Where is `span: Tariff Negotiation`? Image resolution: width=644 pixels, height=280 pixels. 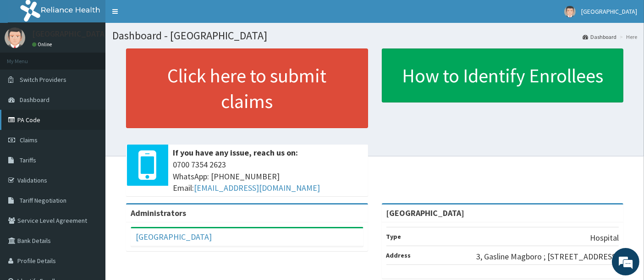
span: Tariff Negotiation is located at coordinates (43, 200).